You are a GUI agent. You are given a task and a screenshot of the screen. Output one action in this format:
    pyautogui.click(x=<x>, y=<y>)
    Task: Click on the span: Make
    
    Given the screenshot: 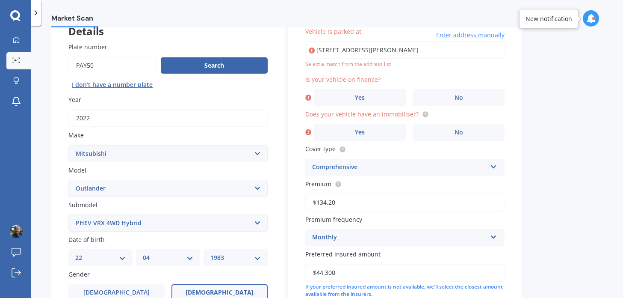 What is the action you would take?
    pyautogui.click(x=76, y=135)
    